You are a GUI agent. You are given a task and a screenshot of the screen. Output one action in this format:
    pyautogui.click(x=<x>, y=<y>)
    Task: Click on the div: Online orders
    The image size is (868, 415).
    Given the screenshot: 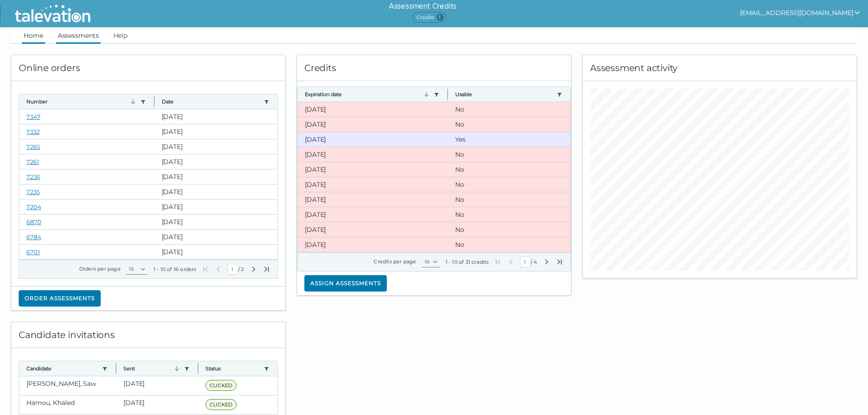 What is the action you would take?
    pyautogui.click(x=148, y=68)
    